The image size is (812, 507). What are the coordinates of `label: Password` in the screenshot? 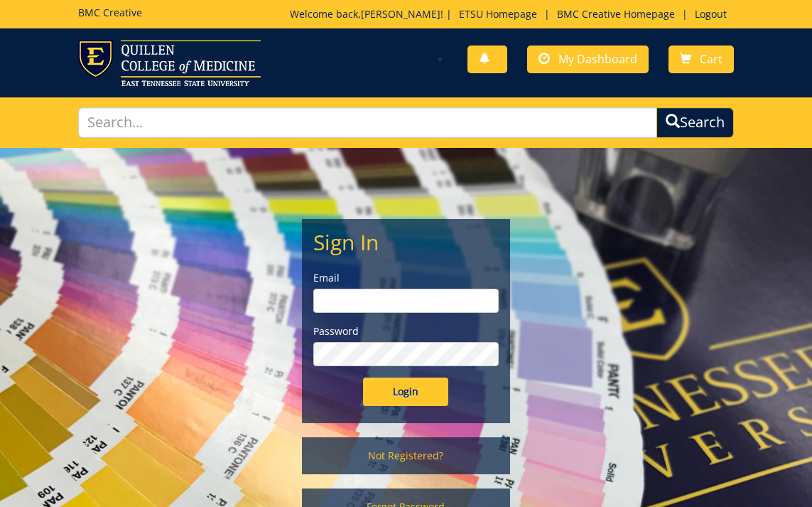 It's located at (406, 331).